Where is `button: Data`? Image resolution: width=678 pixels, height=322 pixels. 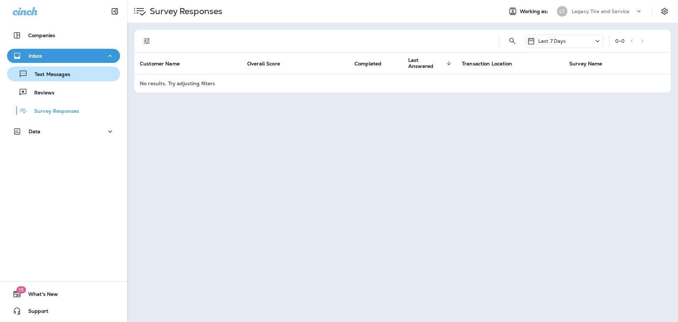
button: Data is located at coordinates (64, 131).